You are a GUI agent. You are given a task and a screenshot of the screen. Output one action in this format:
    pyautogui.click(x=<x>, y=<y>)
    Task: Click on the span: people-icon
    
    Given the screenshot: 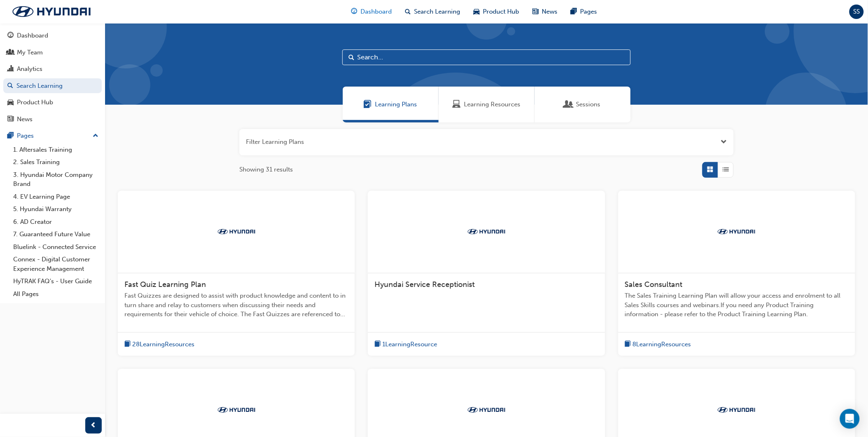 What is the action you would take?
    pyautogui.click(x=11, y=53)
    